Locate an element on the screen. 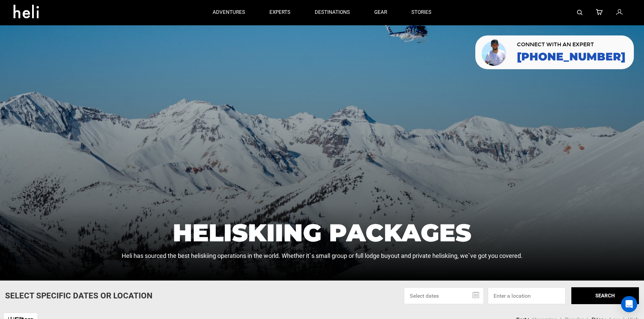  p: Select Specific Dates Or Location is located at coordinates (79, 296).